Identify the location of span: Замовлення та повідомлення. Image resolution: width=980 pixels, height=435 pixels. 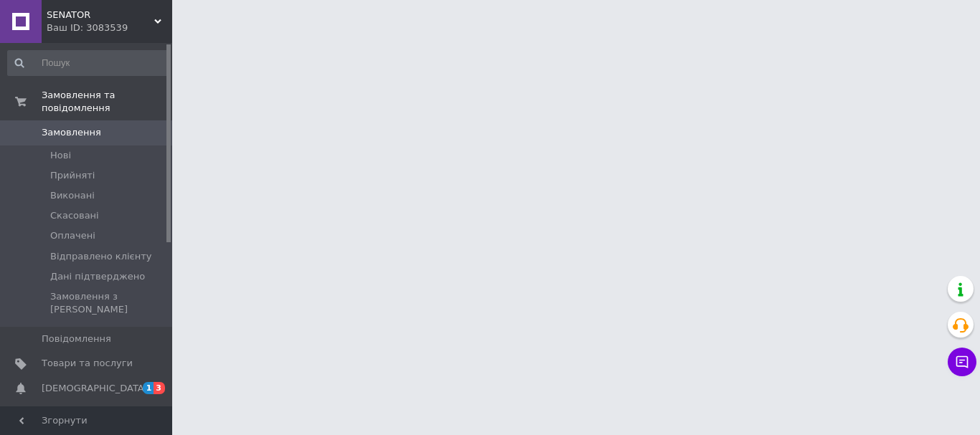
(107, 102).